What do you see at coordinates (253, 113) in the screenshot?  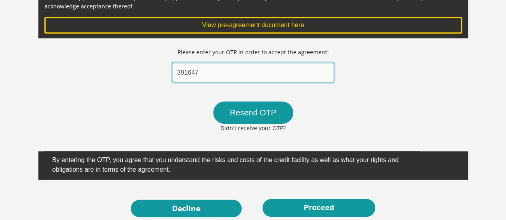 I see `button: Resend OTP` at bounding box center [253, 113].